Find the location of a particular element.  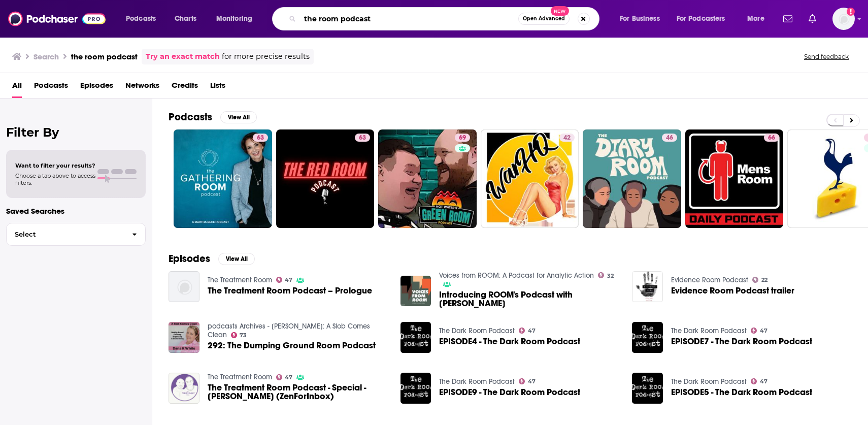

a: 32 is located at coordinates (606, 275).